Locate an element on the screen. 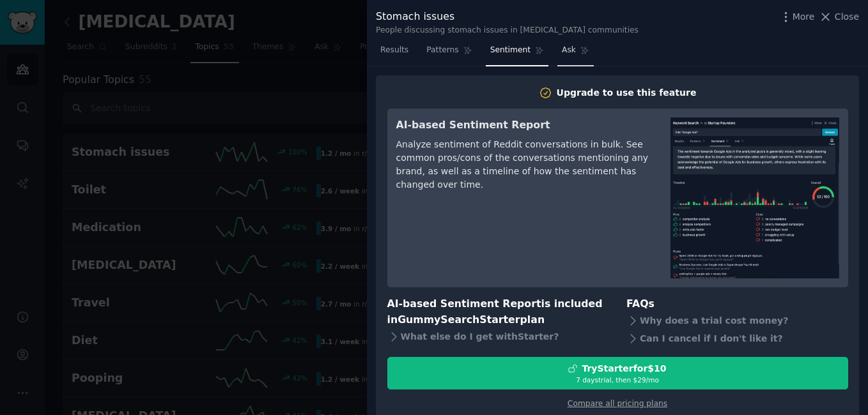 The height and width of the screenshot is (415, 868). span: More is located at coordinates (803, 17).